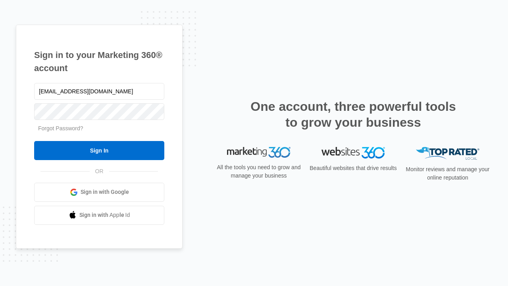 The width and height of the screenshot is (508, 286). Describe the element at coordinates (353, 114) in the screenshot. I see `h2: One account, three powerful tools to grow your business` at that location.